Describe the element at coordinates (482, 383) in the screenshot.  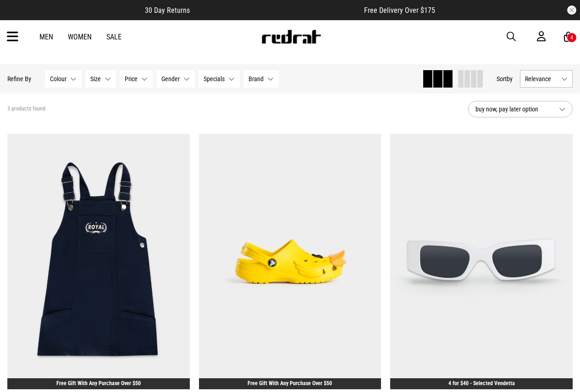
I see `a: 4 for $40 - Selected Vendetta` at that location.